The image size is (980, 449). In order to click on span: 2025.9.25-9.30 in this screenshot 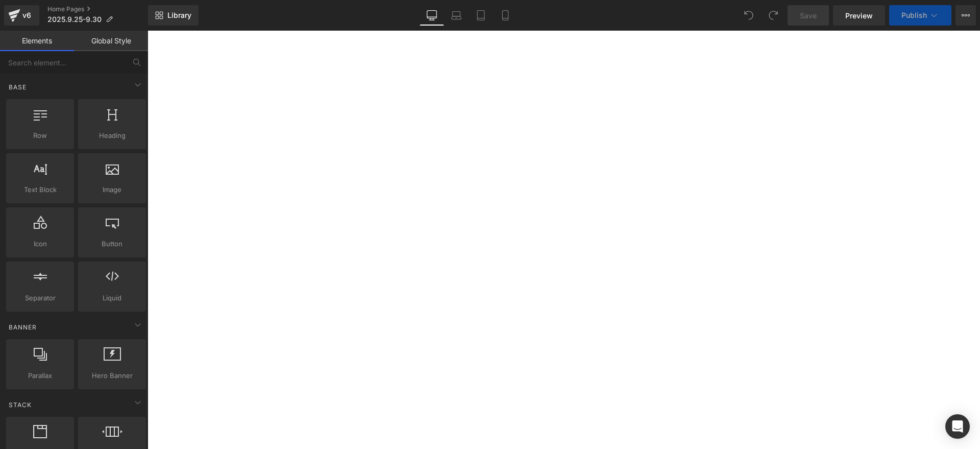, I will do `click(74, 19)`.